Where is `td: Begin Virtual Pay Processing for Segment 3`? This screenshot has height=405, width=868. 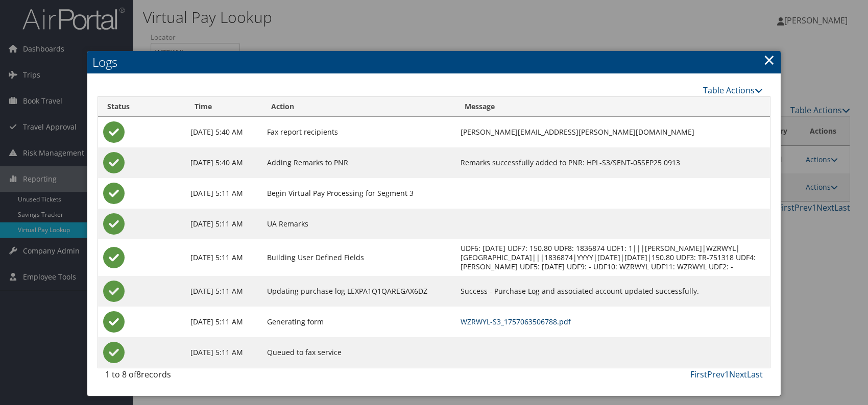
td: Begin Virtual Pay Processing for Segment 3 is located at coordinates (359, 193).